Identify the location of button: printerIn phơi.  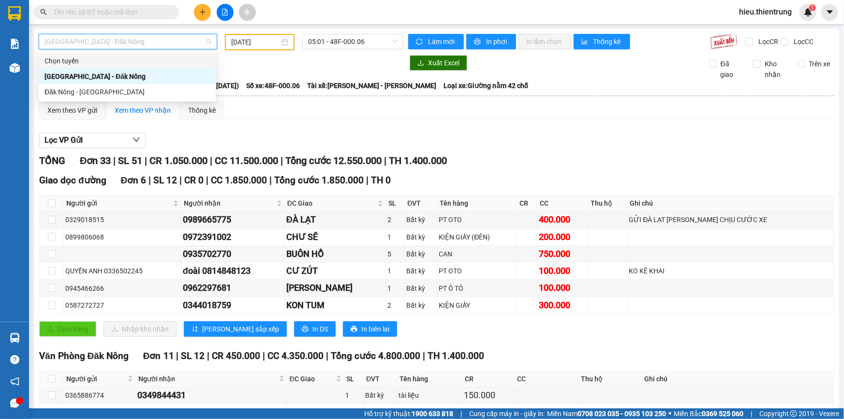
(491, 42).